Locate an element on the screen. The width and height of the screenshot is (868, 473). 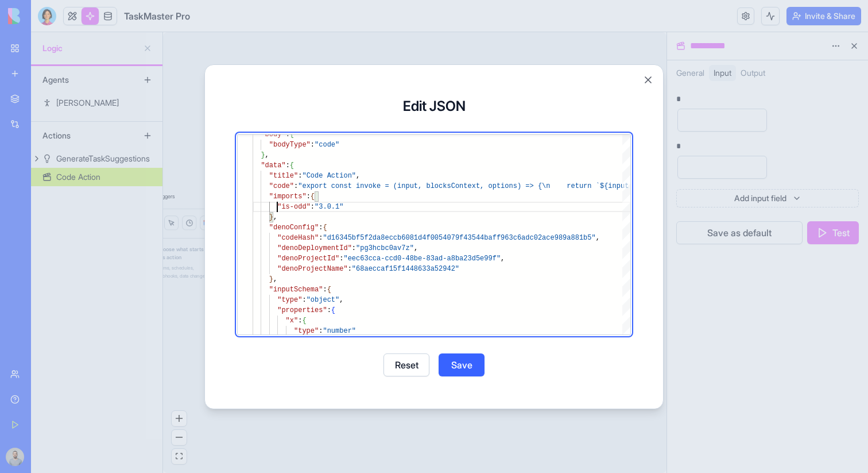
span: "68aeccaf15f1448633a52942" is located at coordinates (405, 268).